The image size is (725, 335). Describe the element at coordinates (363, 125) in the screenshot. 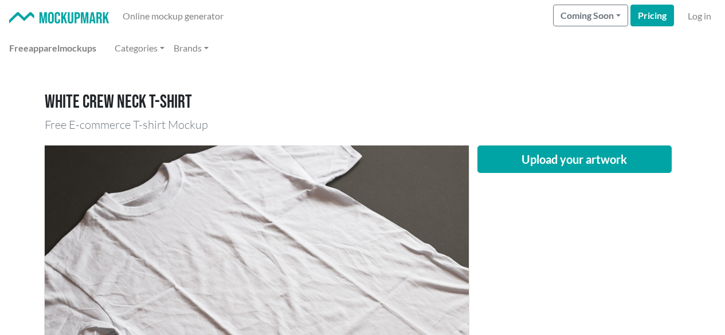

I see `h3: Free E-commerce T-shirt Mockup` at that location.